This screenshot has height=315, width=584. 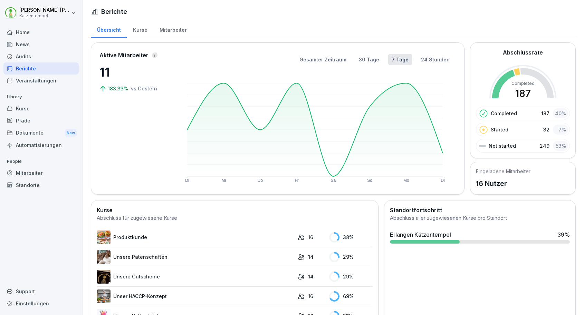 What do you see at coordinates (480, 218) in the screenshot?
I see `div: Abschluss aller zugewiesenen Kurse pro Standort` at bounding box center [480, 218].